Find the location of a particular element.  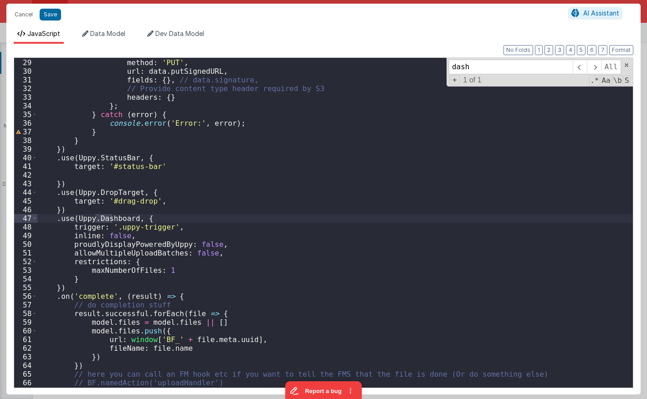

div: 41 is located at coordinates (26, 166).